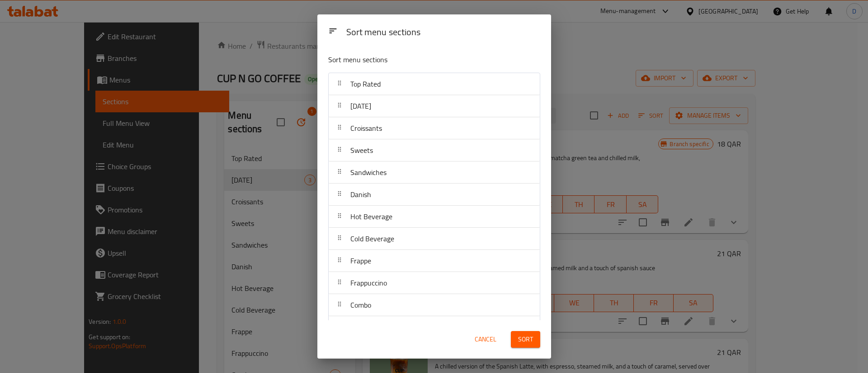 Image resolution: width=868 pixels, height=373 pixels. What do you see at coordinates (434, 239) in the screenshot?
I see `div: Cold Beverage` at bounding box center [434, 239].